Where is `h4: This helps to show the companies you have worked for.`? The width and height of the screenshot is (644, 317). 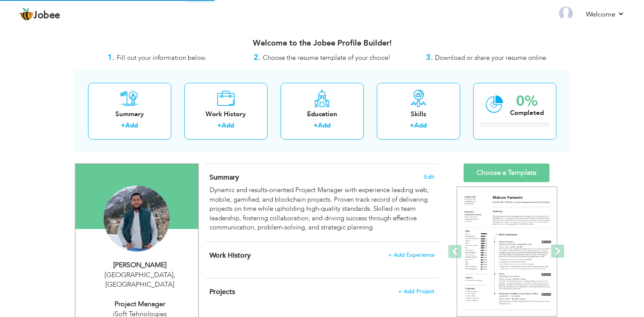
h4: This helps to show the companies you have worked for. is located at coordinates (322, 256).